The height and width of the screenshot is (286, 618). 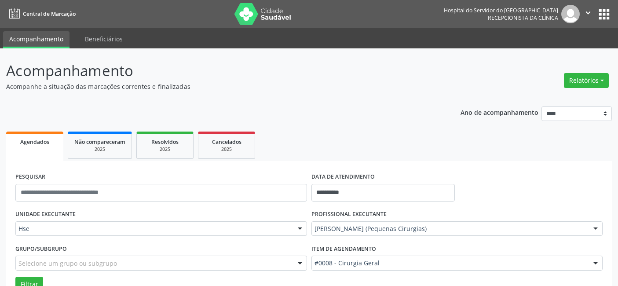 What do you see at coordinates (41, 248) in the screenshot?
I see `label: Grupo/Subgrupo` at bounding box center [41, 248].